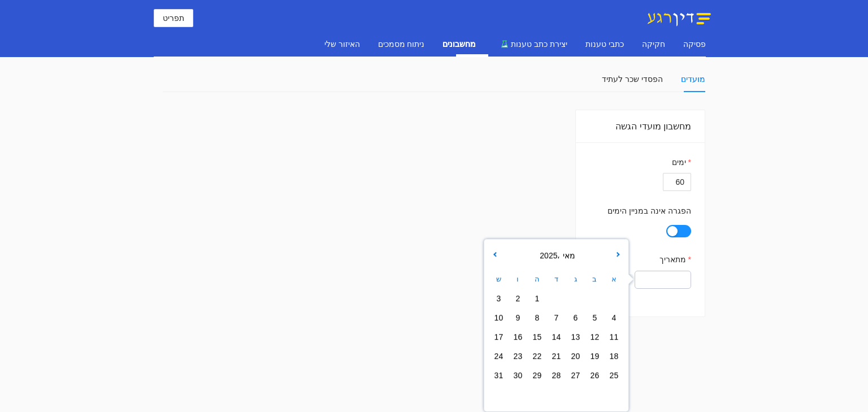  What do you see at coordinates (517, 318) in the screenshot?
I see `span: 9` at bounding box center [517, 318].